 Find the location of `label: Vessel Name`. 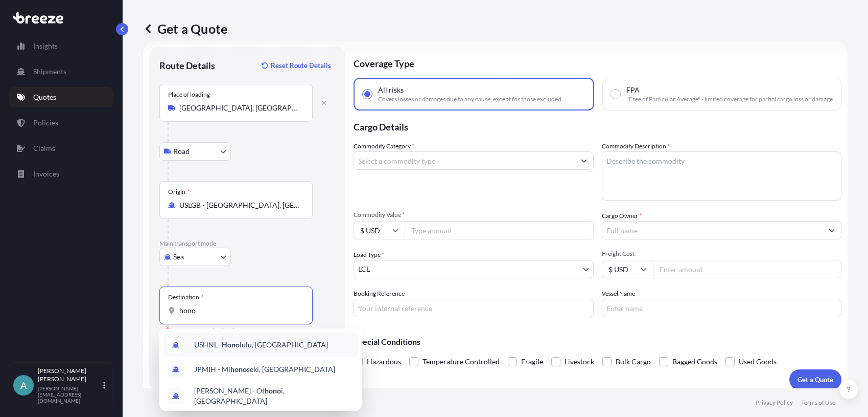

label: Vessel Name is located at coordinates (618, 293).